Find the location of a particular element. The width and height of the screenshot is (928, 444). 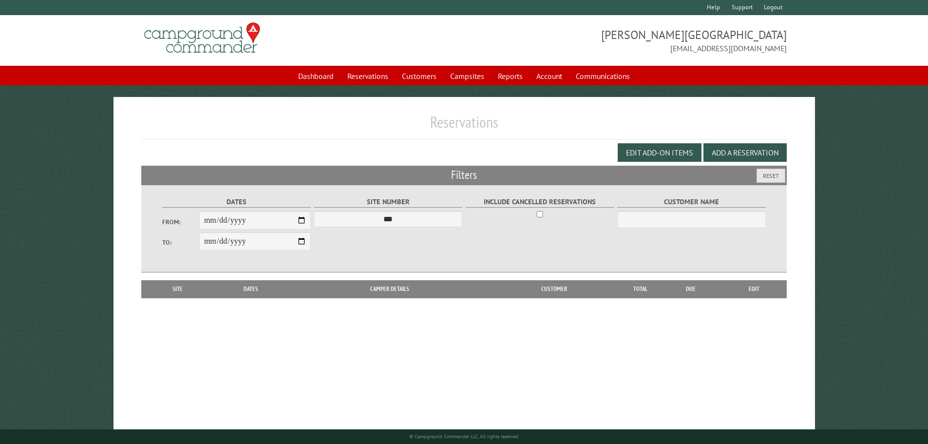

label: Dates is located at coordinates (236, 202).